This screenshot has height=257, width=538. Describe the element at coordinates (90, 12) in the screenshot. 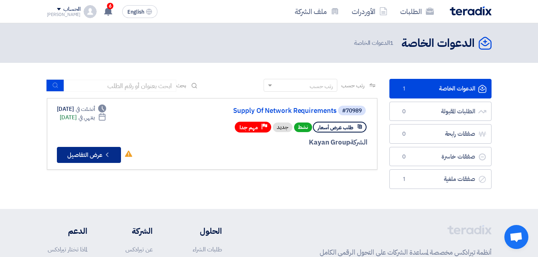

I see `img: profile_test.png` at that location.